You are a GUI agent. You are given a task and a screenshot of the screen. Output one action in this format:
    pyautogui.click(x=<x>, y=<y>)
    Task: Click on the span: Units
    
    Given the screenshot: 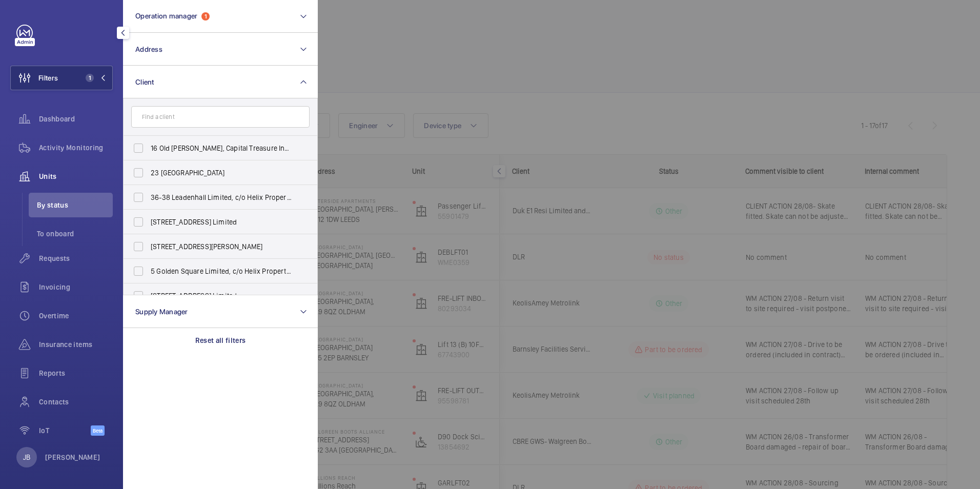 What is the action you would take?
    pyautogui.click(x=75, y=176)
    